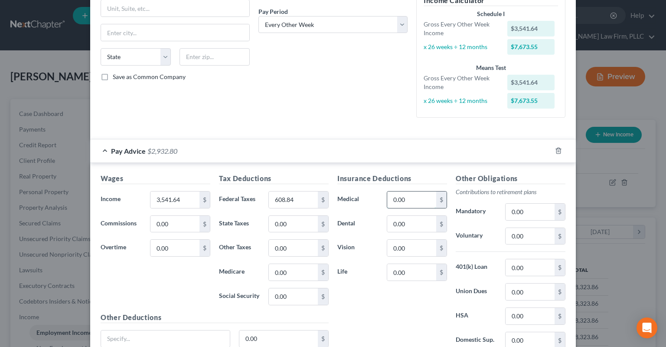 The height and width of the screenshot is (347, 666). What do you see at coordinates (358, 248) in the screenshot?
I see `label: Vision` at bounding box center [358, 248].